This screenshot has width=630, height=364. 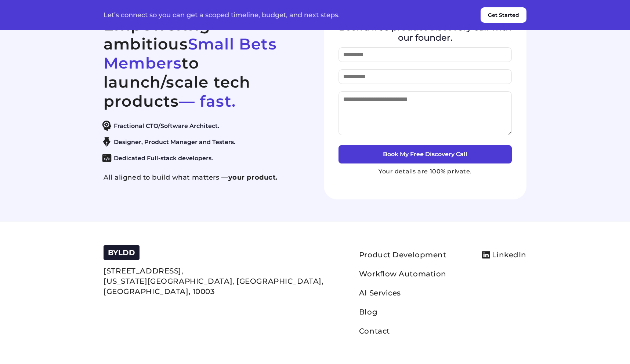 I want to click on p: Let’s connect so you can get a scoped timeline, budget, and next steps., so click(x=221, y=15).